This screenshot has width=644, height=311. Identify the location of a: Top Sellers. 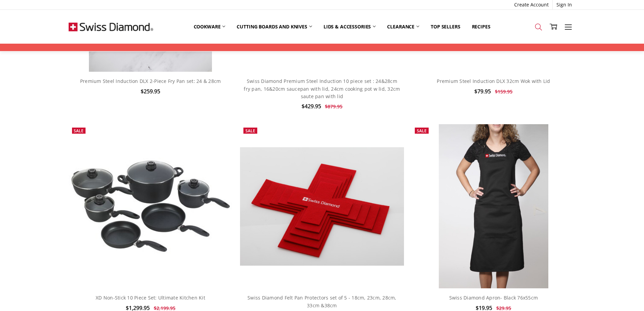
(445, 27).